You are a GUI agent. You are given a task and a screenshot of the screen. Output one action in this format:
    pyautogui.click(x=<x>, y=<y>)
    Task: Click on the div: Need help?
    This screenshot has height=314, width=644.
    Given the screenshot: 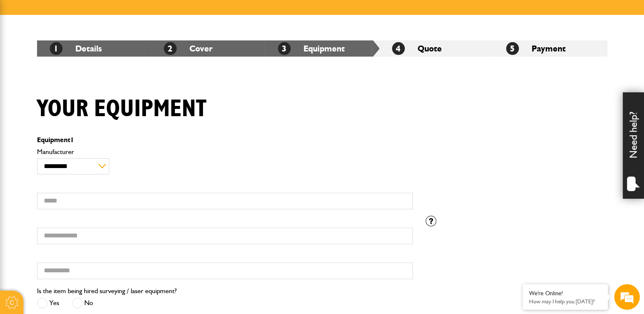 What is the action you would take?
    pyautogui.click(x=633, y=145)
    